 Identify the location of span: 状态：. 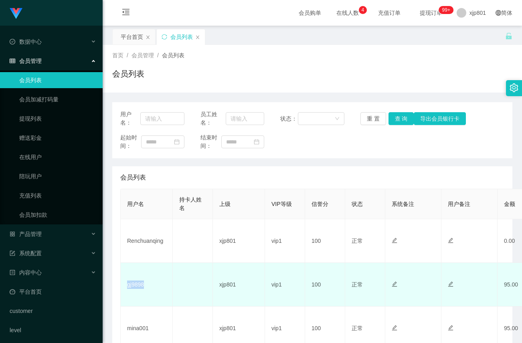
(289, 119).